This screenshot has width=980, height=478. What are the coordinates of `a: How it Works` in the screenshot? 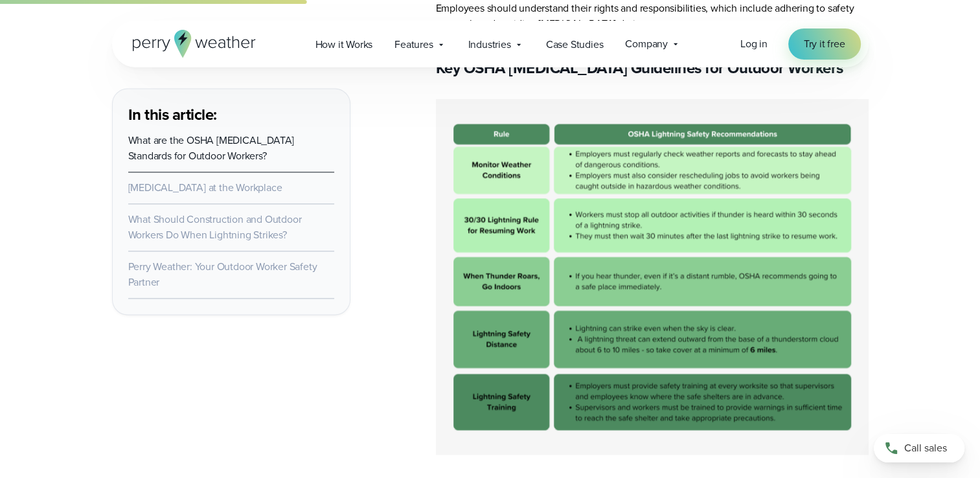 It's located at (344, 44).